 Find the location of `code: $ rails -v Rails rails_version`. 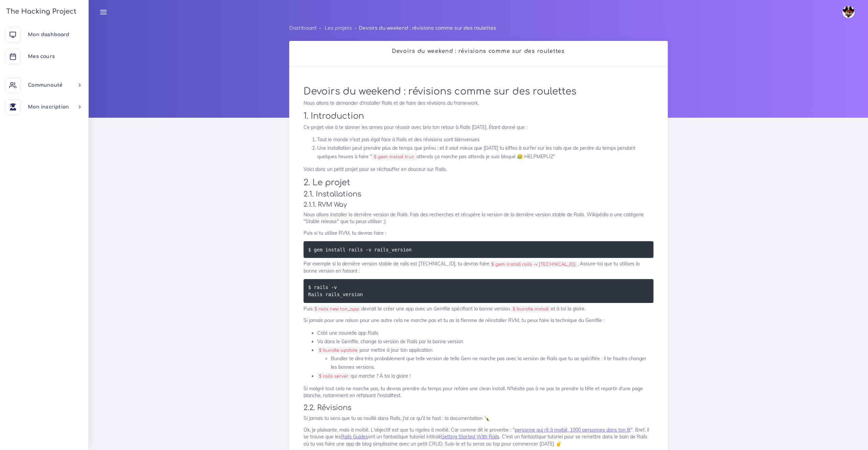

code: $ rails -v Rails rails_version is located at coordinates (336, 291).